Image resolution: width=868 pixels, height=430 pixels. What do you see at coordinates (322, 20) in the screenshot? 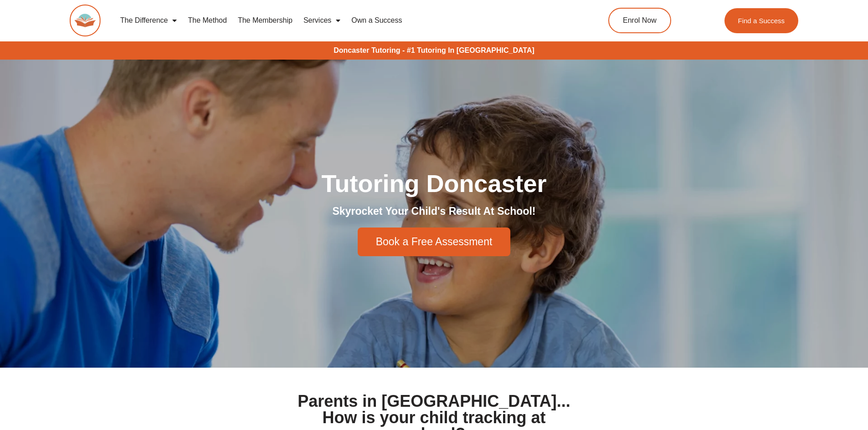
I see `a: Services` at bounding box center [322, 20].